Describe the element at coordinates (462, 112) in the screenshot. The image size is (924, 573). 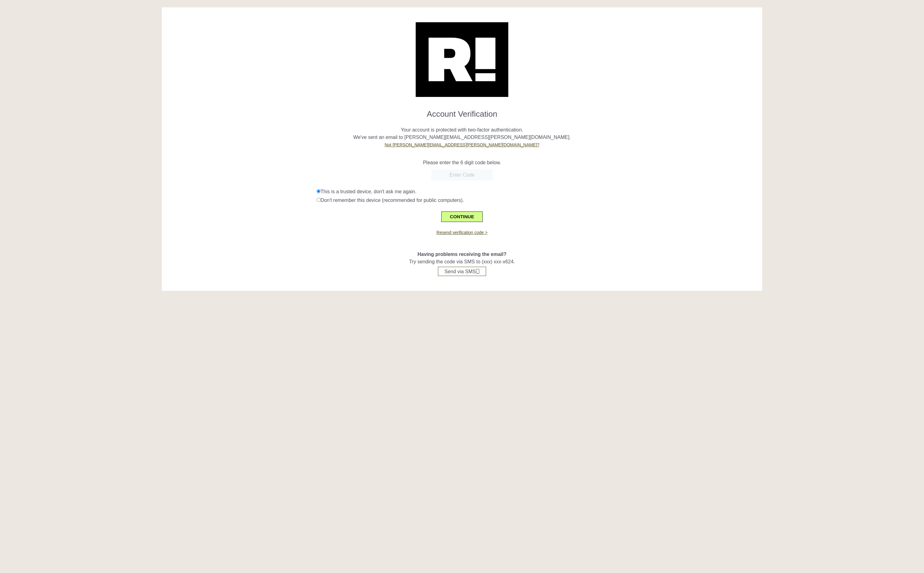
I see `h1: Account Verification` at that location.